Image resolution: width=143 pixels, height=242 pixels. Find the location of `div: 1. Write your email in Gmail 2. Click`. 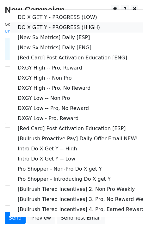

div: 1. Write your email in Gmail 2. Click is located at coordinates (71, 49).